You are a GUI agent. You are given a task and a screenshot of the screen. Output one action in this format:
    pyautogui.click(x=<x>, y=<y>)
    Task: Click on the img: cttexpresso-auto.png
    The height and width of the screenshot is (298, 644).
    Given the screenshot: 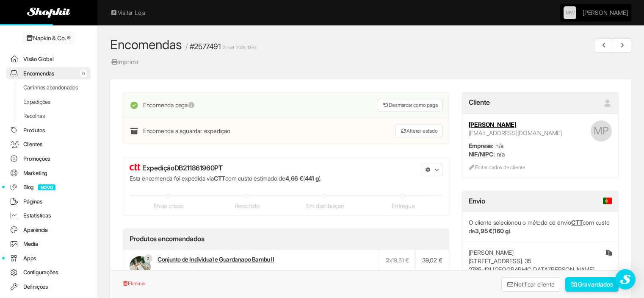 What is the action you would take?
    pyautogui.click(x=135, y=167)
    